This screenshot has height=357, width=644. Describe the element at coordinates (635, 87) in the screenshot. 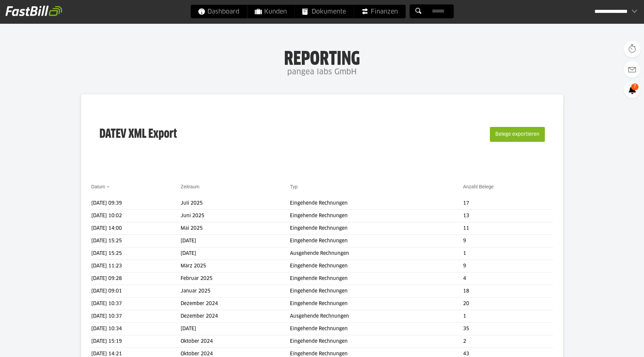

I see `span: 7` at that location.